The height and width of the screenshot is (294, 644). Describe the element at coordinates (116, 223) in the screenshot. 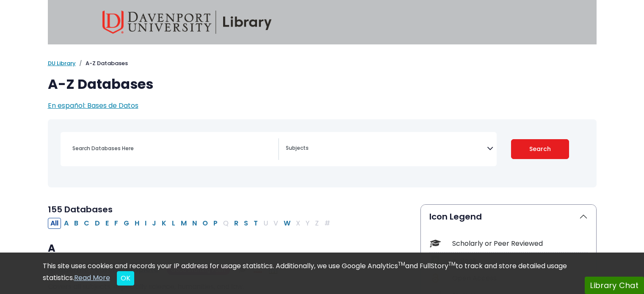

I see `button: Filter Results F` at that location.